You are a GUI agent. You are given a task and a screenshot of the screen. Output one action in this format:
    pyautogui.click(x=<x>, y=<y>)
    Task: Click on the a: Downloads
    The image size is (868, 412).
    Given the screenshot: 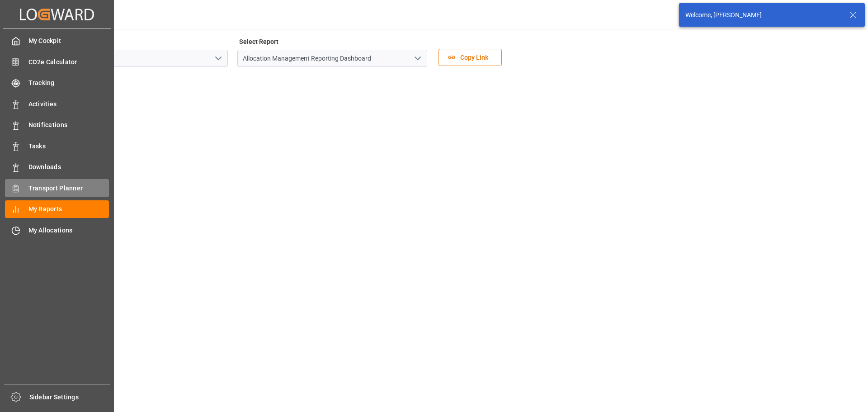 What is the action you would take?
    pyautogui.click(x=57, y=167)
    